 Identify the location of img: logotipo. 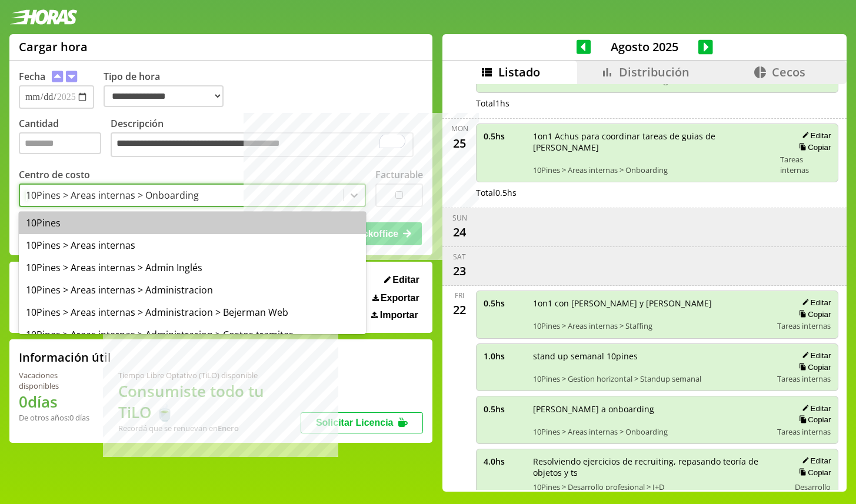
(43, 17).